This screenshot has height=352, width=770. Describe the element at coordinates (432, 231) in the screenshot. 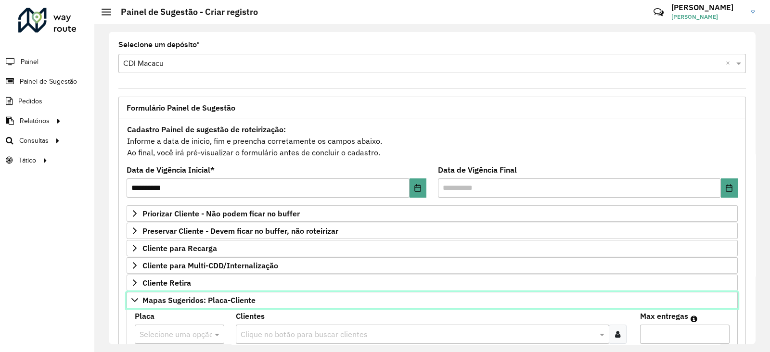

I see `a: Preservar Cliente - Devem ficar no buffer, não roteirizar` at that location.